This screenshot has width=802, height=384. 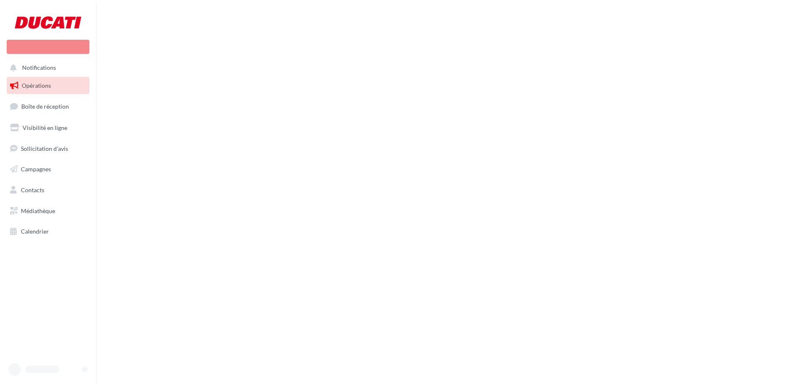 What do you see at coordinates (48, 169) in the screenshot?
I see `a: Campagnes` at bounding box center [48, 169].